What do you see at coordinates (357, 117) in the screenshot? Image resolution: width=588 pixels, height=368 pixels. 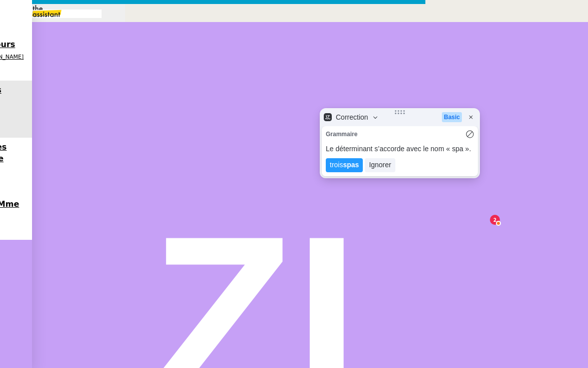 I see `lt-div: Correction` at bounding box center [357, 117].